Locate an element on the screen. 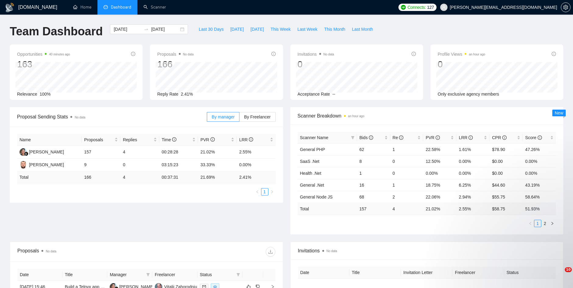 This screenshot has width=573, height=288. td: $44.60 is located at coordinates (506, 185).